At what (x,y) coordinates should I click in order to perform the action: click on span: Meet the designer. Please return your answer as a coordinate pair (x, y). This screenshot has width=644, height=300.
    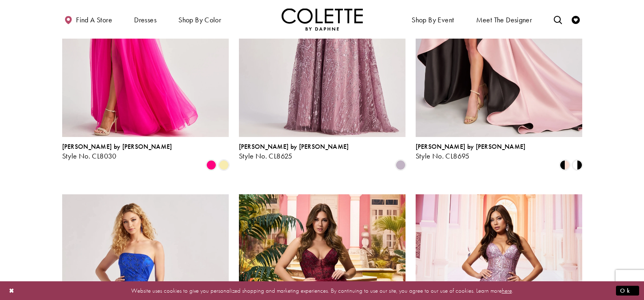
    Looking at the image, I should click on (504, 20).